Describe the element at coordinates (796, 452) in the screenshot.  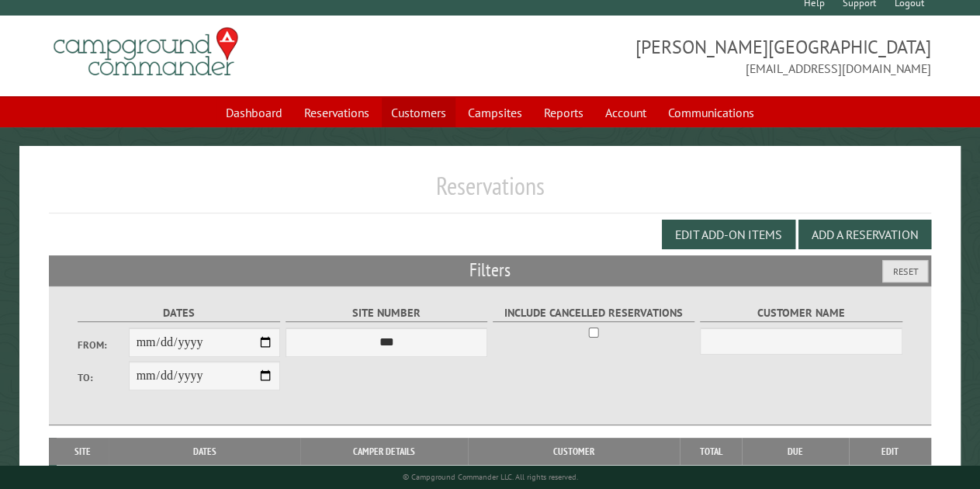
I see `th: Due` at that location.